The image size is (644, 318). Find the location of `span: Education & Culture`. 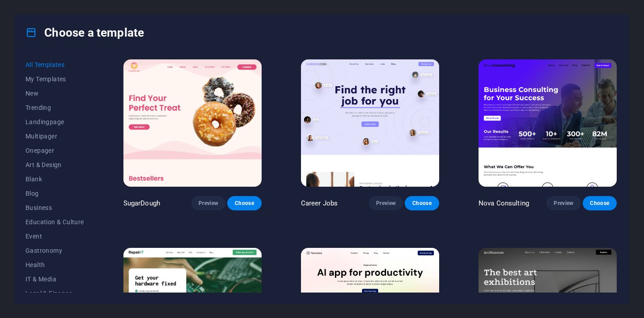

span: Education & Culture is located at coordinates (55, 222).